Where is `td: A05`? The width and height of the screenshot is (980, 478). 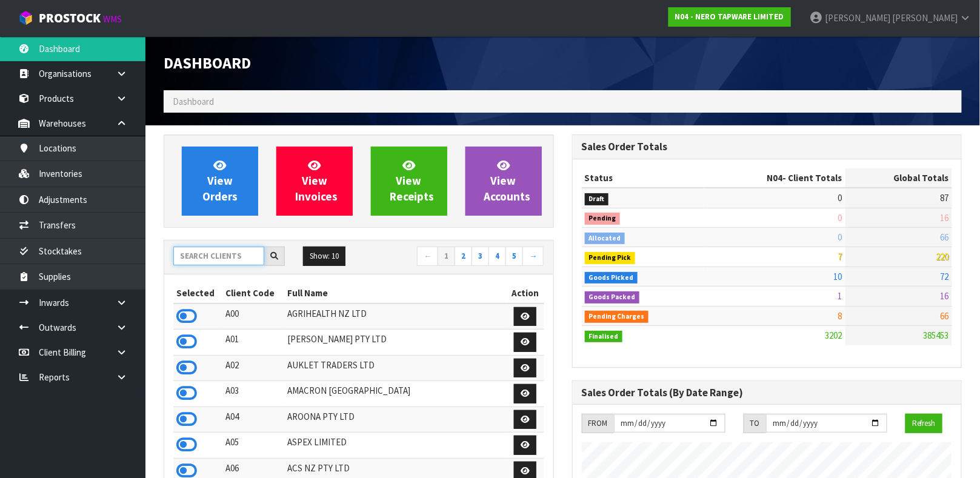 td: A05 is located at coordinates (254, 446).